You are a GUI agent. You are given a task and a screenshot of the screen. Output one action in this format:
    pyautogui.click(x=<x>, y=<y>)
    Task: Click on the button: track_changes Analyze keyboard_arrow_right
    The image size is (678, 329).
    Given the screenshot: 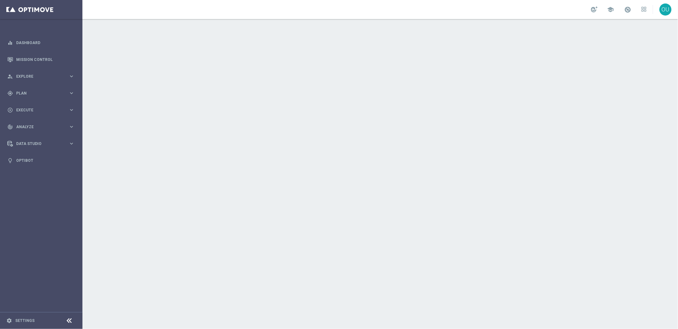 What is the action you would take?
    pyautogui.click(x=41, y=127)
    